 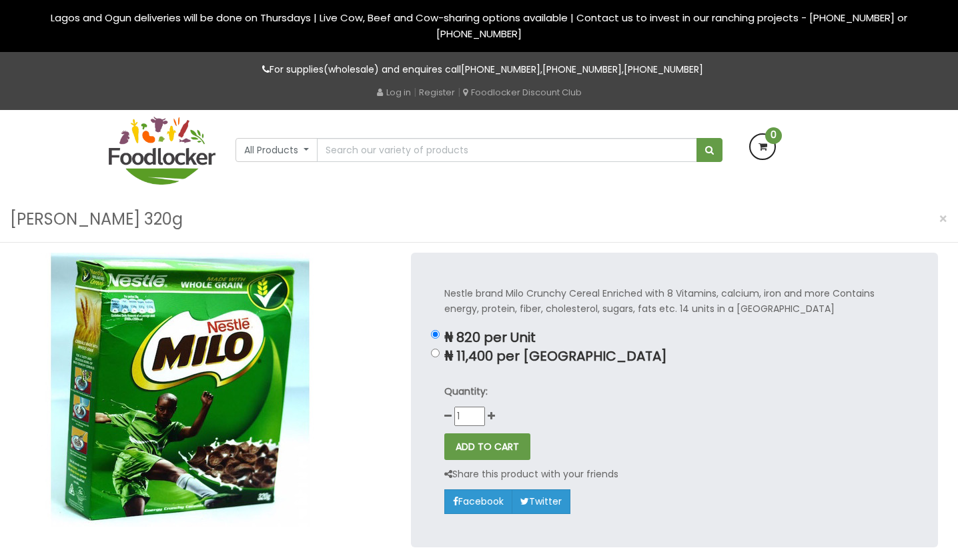 What do you see at coordinates (479, 70) in the screenshot?
I see `p: For supplies(wholesale) and enquires call , ,` at bounding box center [479, 70].